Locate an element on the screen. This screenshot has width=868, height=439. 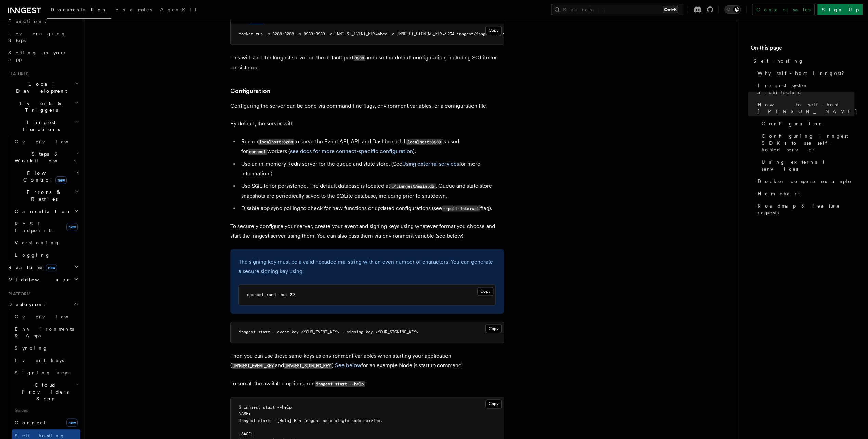
span: Syncing is located at coordinates (31, 348).